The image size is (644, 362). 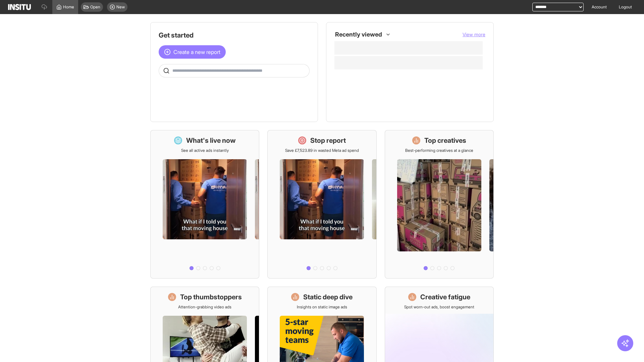 What do you see at coordinates (192, 52) in the screenshot?
I see `button: Create a new report` at bounding box center [192, 52].